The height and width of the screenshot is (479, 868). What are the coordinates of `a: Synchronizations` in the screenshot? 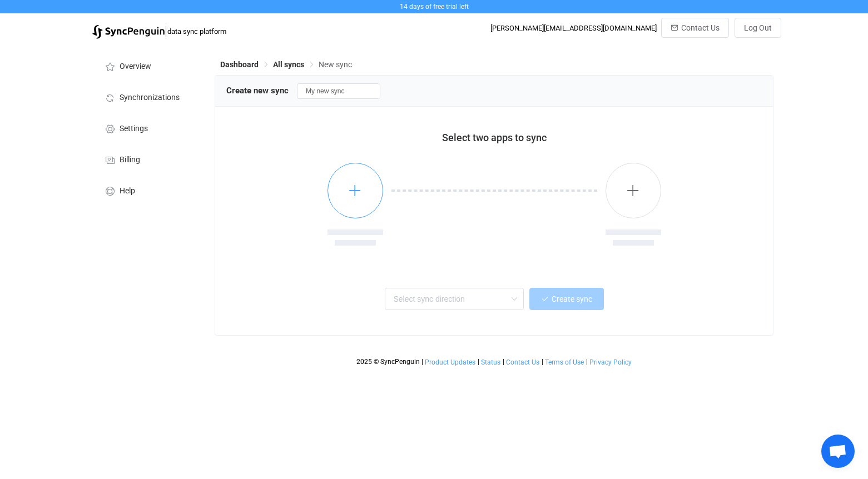 It's located at (148, 97).